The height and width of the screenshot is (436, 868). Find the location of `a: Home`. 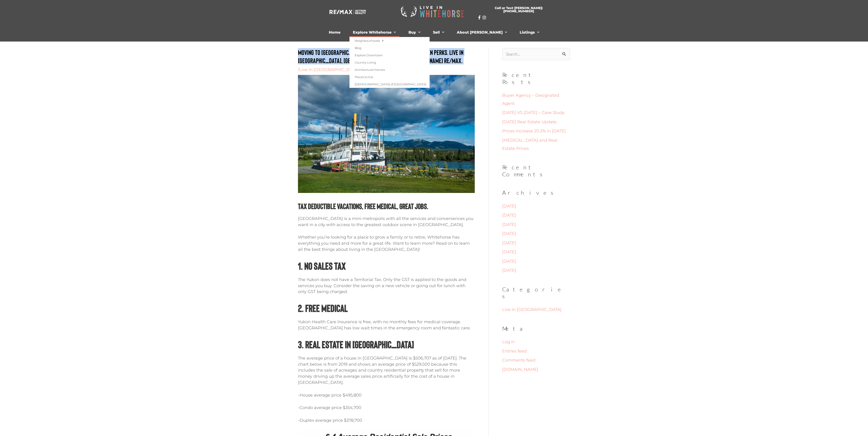

a: Home is located at coordinates (334, 33).